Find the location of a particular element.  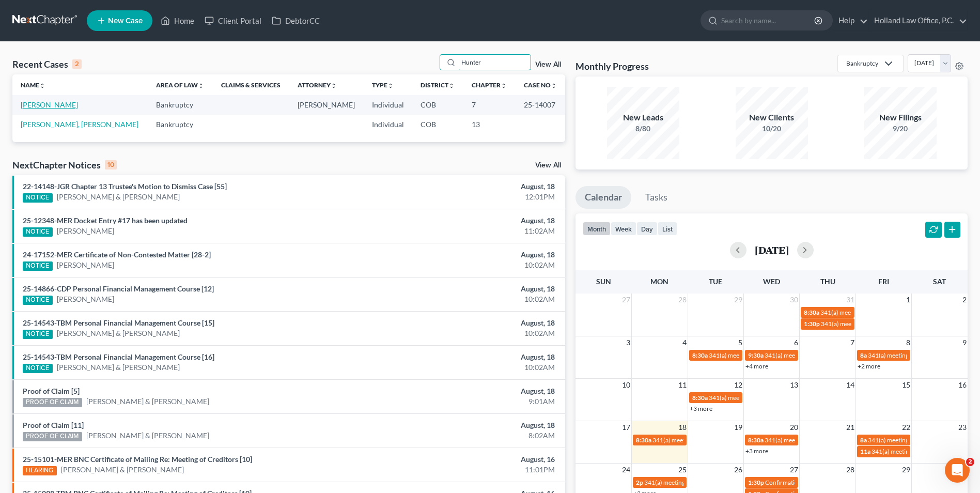

div: Recent Cases is located at coordinates (47, 64).